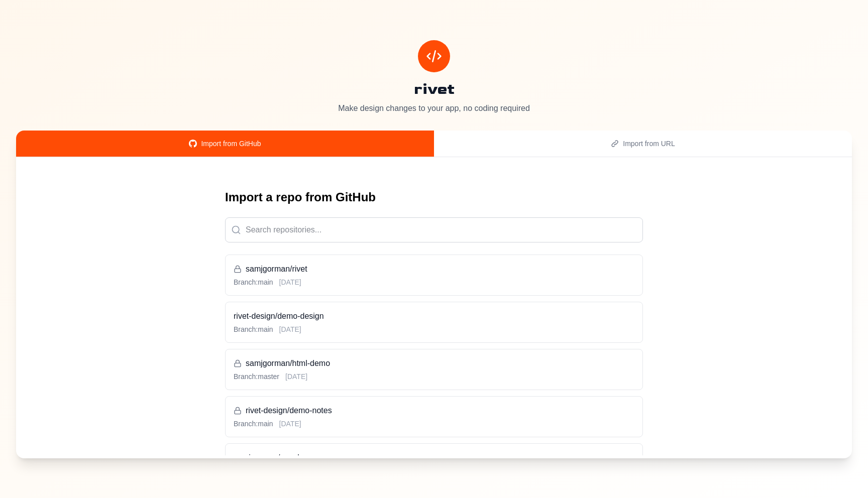  What do you see at coordinates (434, 411) in the screenshot?
I see `h3: rivet-design/demo-notes` at bounding box center [434, 411].